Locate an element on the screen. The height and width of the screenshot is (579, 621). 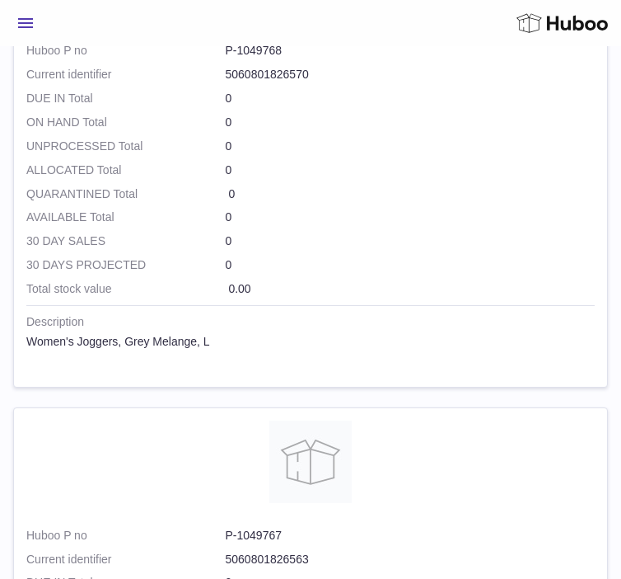
strong: QUARANTINED Total is located at coordinates (126, 194).